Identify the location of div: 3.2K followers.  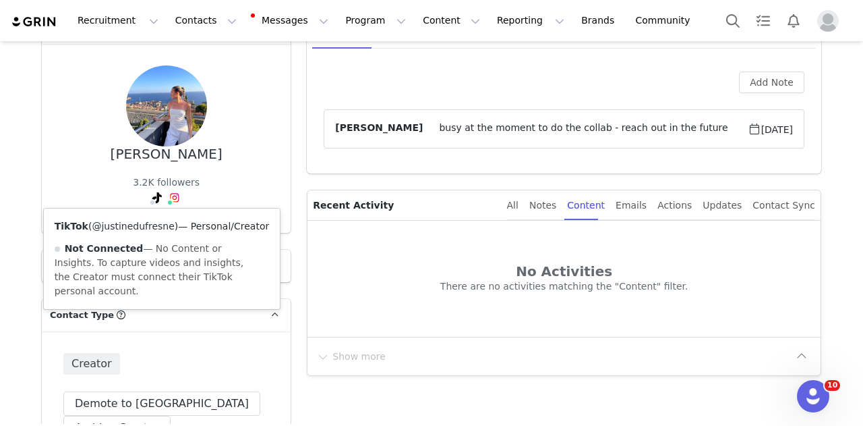
(166, 182).